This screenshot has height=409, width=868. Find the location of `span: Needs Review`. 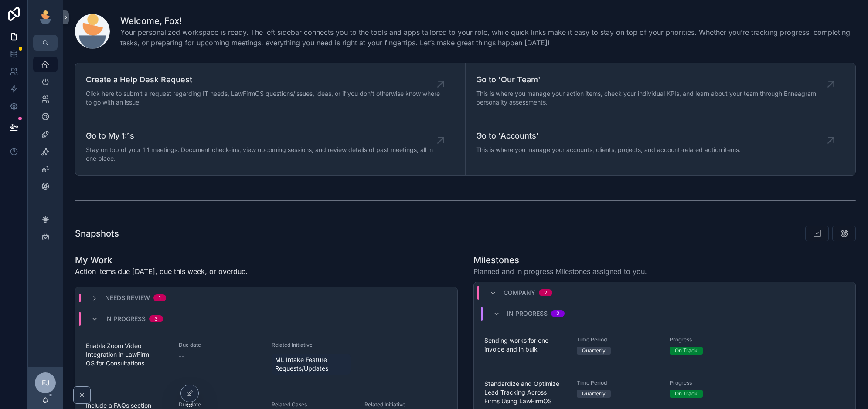

span: Needs Review is located at coordinates (127, 298).